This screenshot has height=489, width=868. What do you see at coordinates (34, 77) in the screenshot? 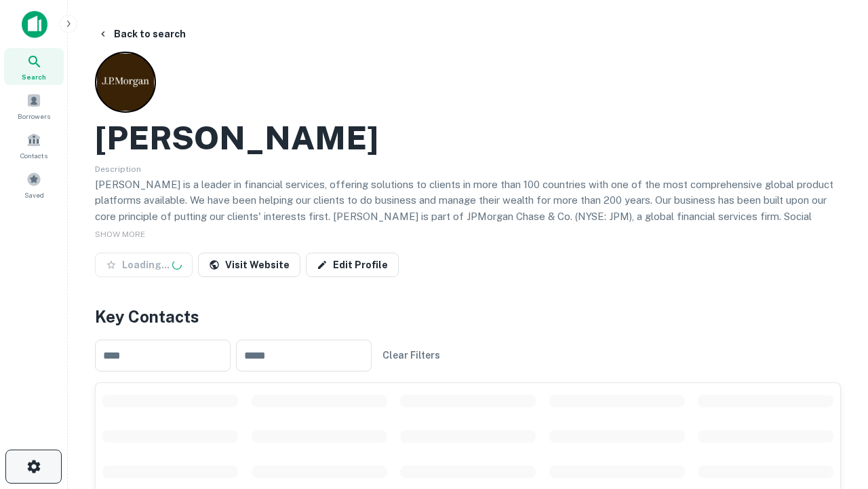
I see `span: Search` at bounding box center [34, 77].